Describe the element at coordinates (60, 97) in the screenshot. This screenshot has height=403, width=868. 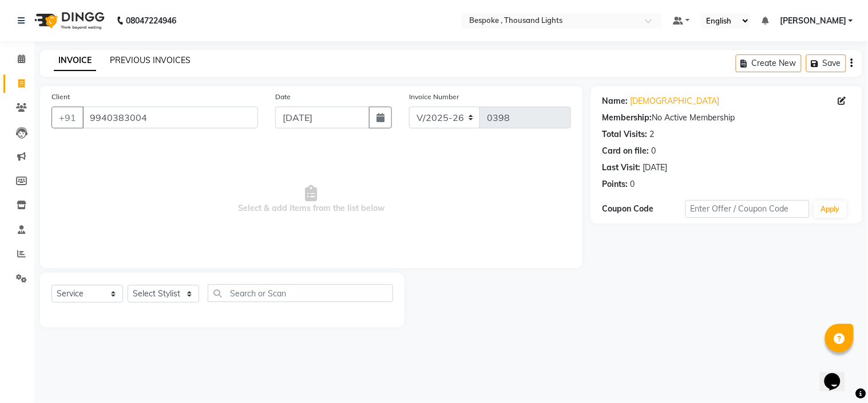
I see `label: Client` at that location.